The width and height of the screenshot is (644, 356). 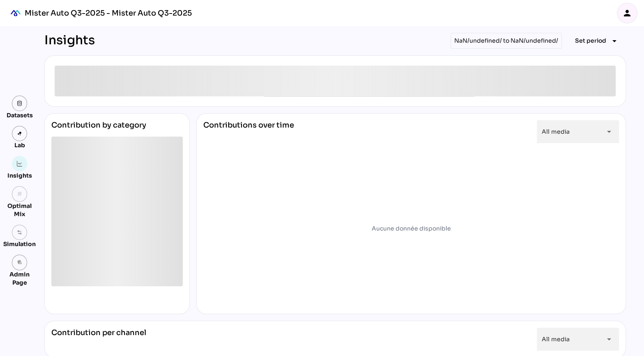 I want to click on img: settings.svg, so click(x=20, y=233).